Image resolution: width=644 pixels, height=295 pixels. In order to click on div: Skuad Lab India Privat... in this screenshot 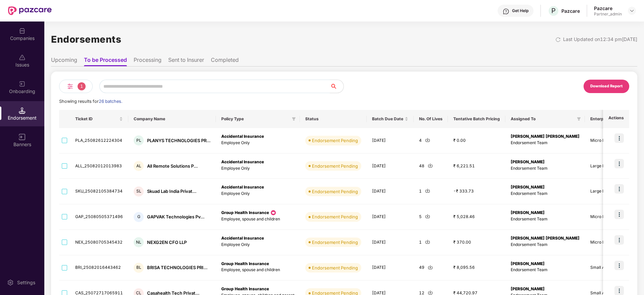, I will do `click(171, 191)`.